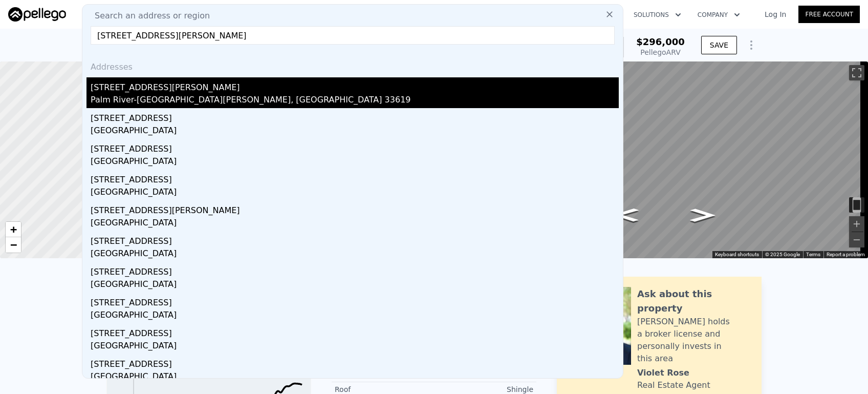  I want to click on path: Go North, N 17th St, so click(702, 215).